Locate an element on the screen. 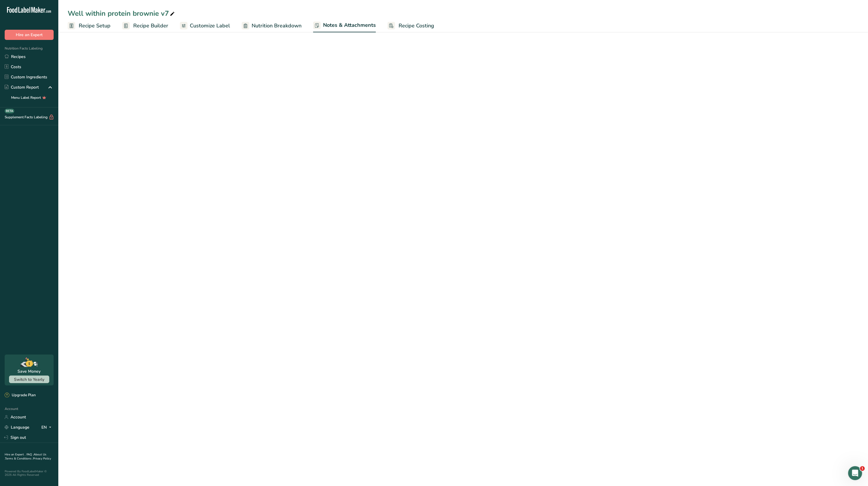 The width and height of the screenshot is (868, 486). a: Language is located at coordinates (17, 427).